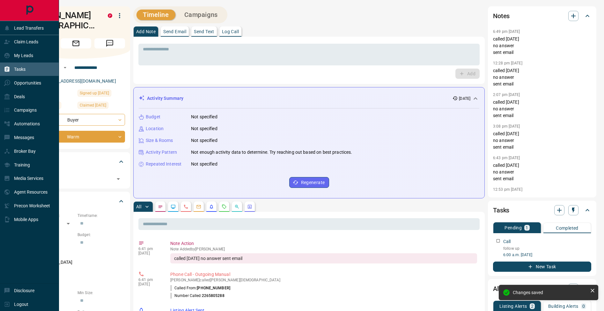 The image size is (604, 311). What do you see at coordinates (146, 32) in the screenshot?
I see `p: Add Note` at bounding box center [146, 32].